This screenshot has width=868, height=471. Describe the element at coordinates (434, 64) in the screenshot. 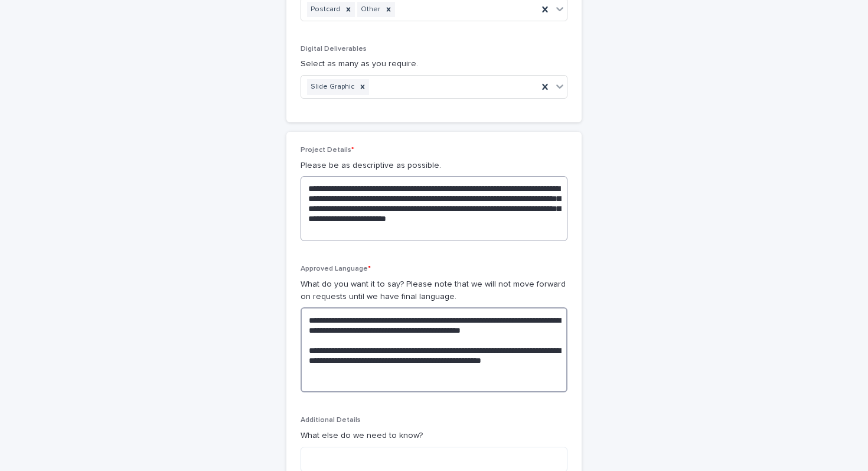

I see `p: Select as many as you require.` at that location.